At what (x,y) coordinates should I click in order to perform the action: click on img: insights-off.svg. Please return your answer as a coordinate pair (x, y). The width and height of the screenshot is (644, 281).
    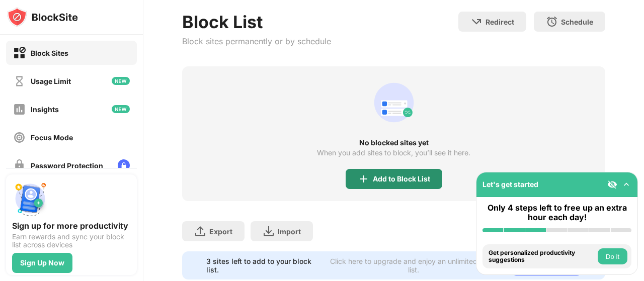
    Looking at the image, I should click on (19, 109).